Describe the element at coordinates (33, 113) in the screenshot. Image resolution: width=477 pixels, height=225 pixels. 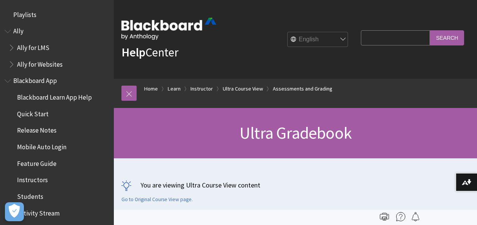
I see `span: Quick Start` at that location.